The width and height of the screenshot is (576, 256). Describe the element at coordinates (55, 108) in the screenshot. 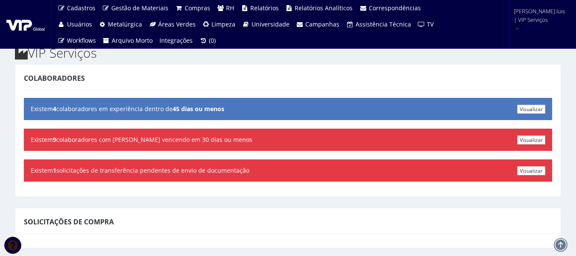

I see `b: 4` at that location.